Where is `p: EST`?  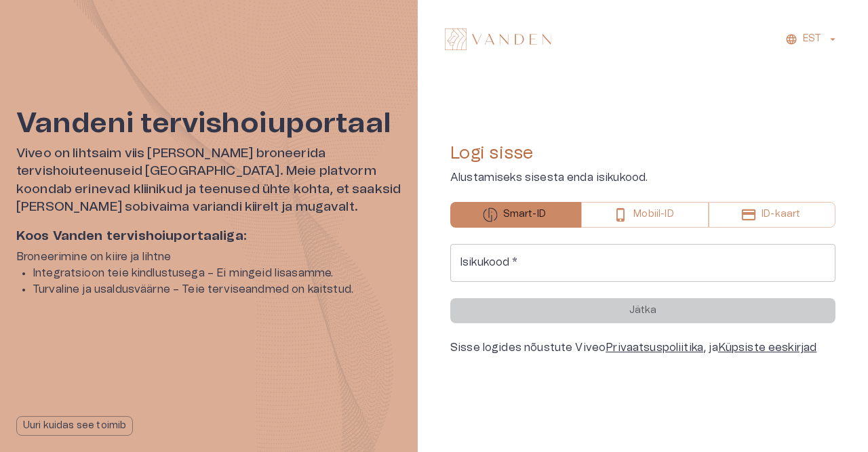 p: EST is located at coordinates (812, 38).